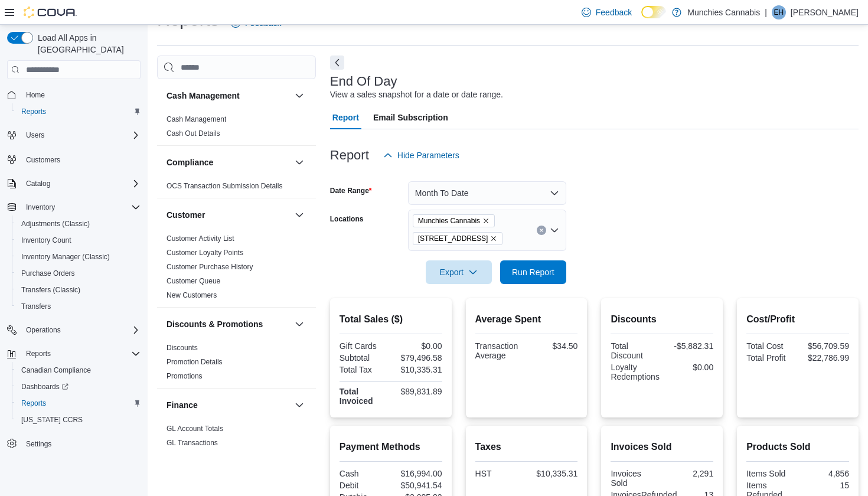 The width and height of the screenshot is (868, 496). Describe the element at coordinates (39, 444) in the screenshot. I see `a: Settings` at that location.